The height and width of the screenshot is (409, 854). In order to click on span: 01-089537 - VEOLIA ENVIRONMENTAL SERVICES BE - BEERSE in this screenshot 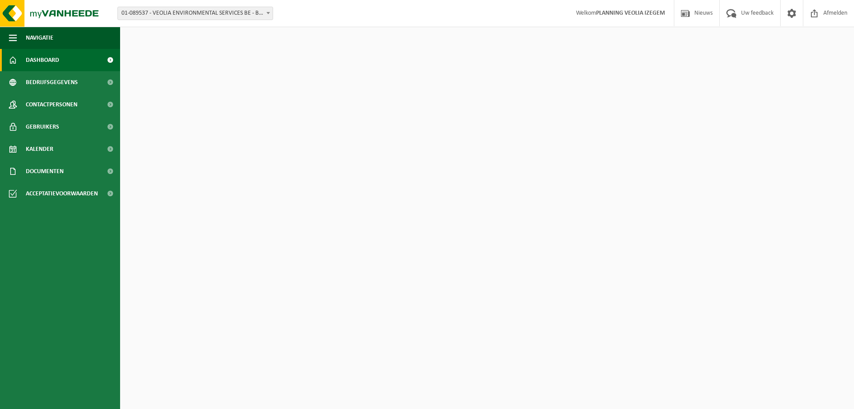, I will do `click(195, 13)`.